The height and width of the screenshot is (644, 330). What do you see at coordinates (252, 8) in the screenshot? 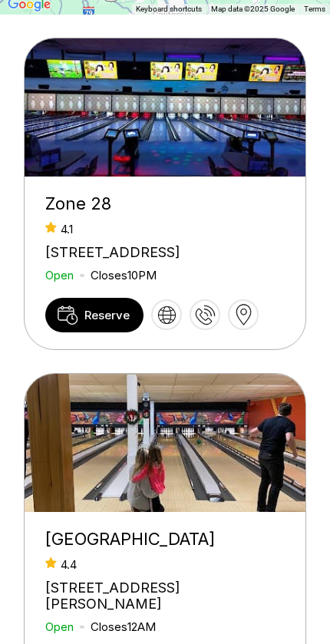
I see `span: Map data ©2025 Google` at bounding box center [252, 8].